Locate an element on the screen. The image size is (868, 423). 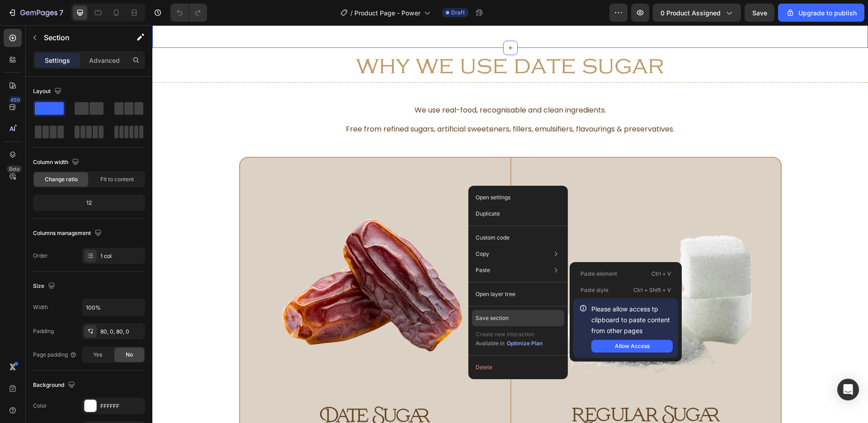
span: Change ratio is located at coordinates (61, 179).